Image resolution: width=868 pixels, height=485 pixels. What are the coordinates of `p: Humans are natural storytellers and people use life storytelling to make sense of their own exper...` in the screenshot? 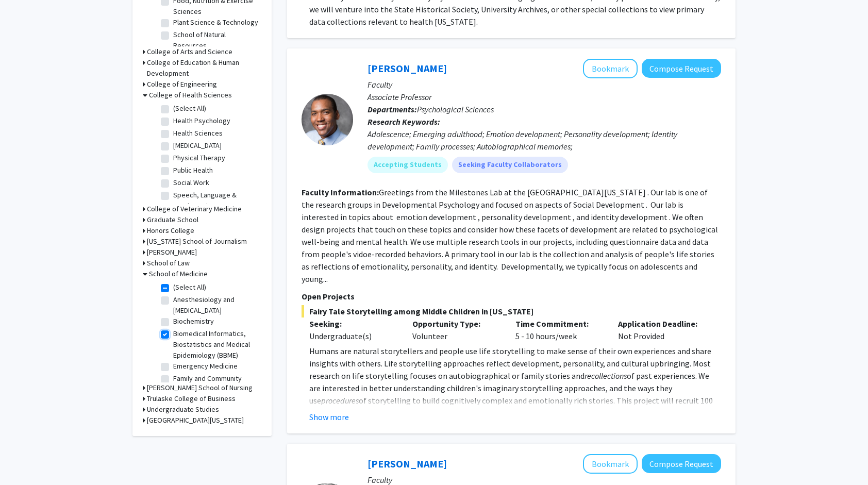 It's located at (515, 406).